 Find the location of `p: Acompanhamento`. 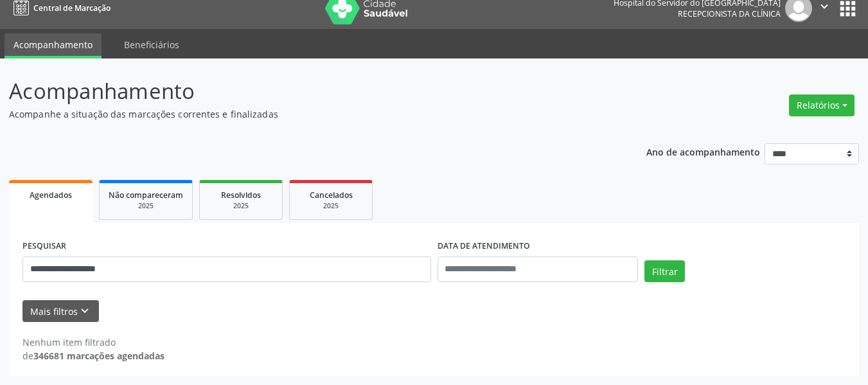

p: Acompanhamento is located at coordinates (306, 92).